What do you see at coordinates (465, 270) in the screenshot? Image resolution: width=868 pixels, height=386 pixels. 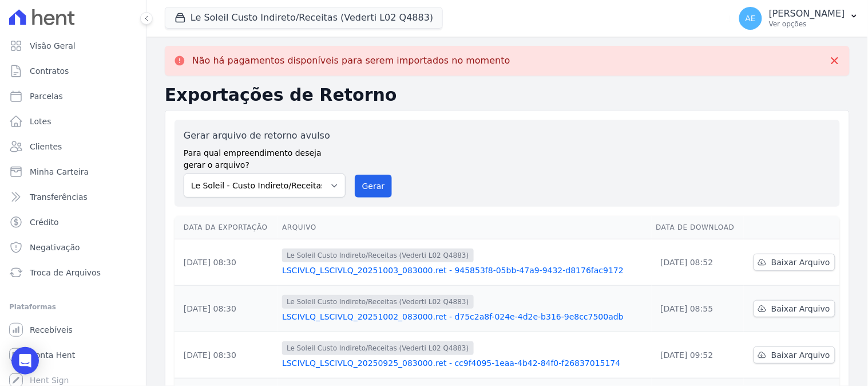 I see `a: LSCIVLQ_LSCIVLQ_20251003_083000.ret - 945853f8-05bb-47a9-9432-d8176fac9172` at bounding box center [465, 270].